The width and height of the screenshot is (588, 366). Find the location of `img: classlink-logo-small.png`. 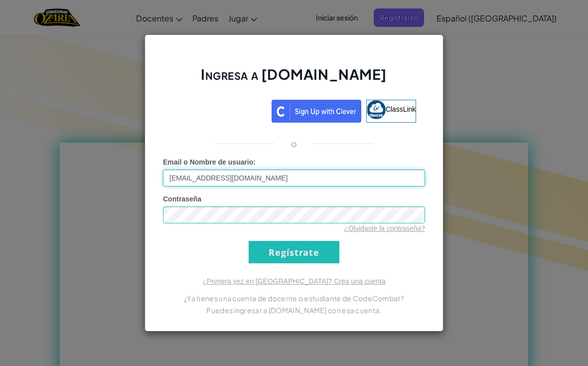

img: classlink-logo-small.png is located at coordinates (376, 110).